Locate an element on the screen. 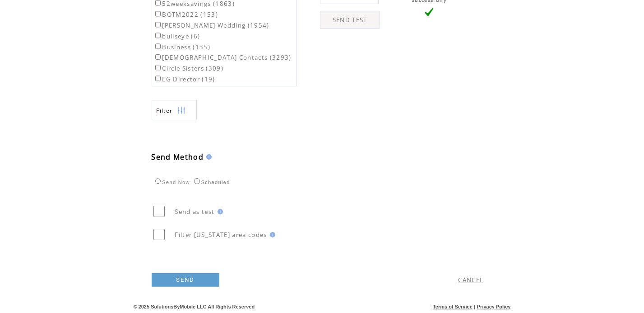  input: Business (135) is located at coordinates (158, 46).